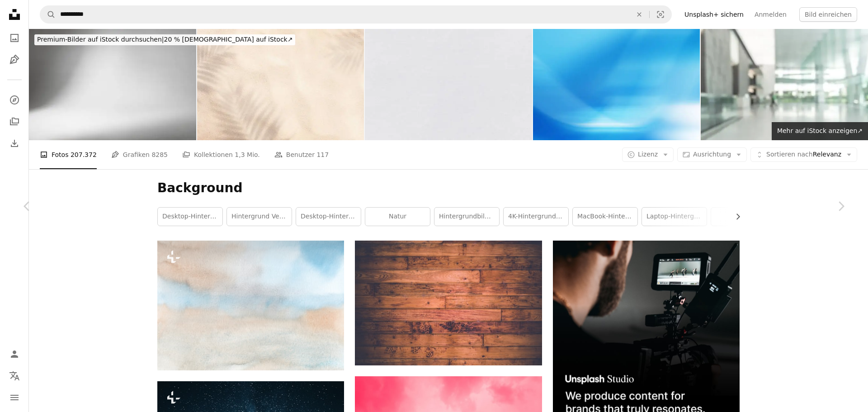  Describe the element at coordinates (648, 155) in the screenshot. I see `button: Lizenz` at that location.